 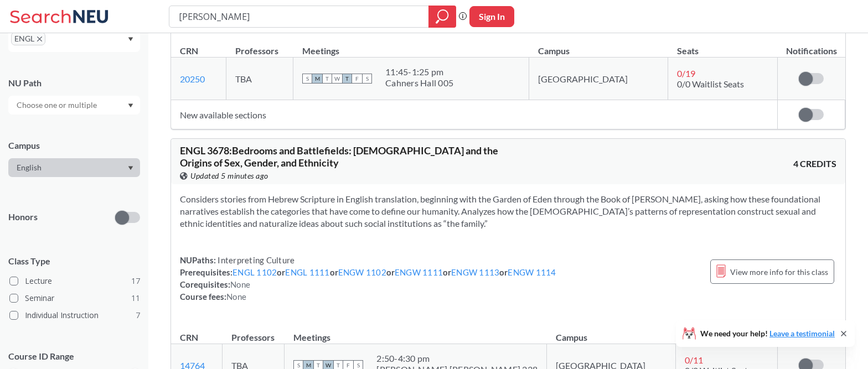 I want to click on div: NU Path, so click(x=74, y=83).